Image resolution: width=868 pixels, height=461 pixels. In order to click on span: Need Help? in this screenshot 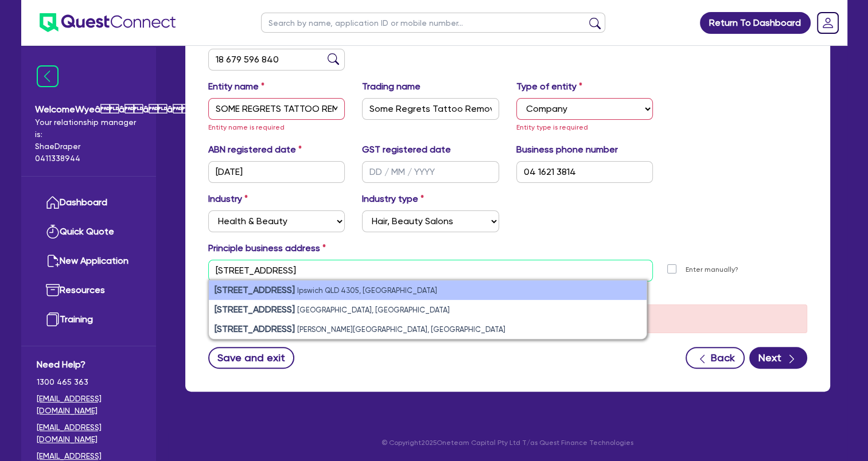, I will do `click(89, 365)`.